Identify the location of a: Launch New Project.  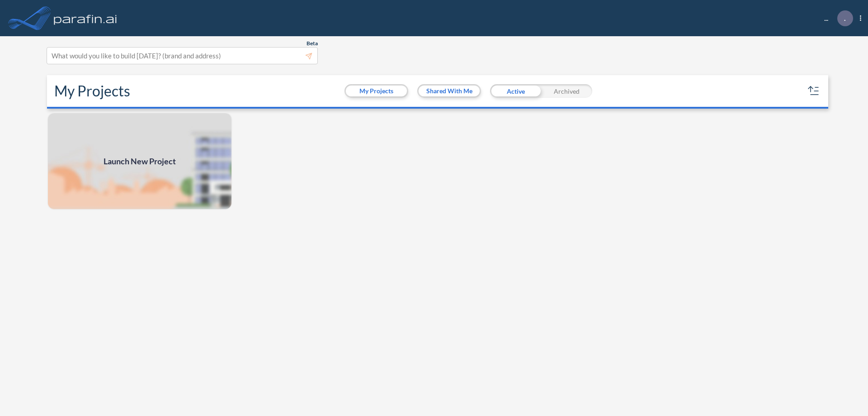
(140, 161).